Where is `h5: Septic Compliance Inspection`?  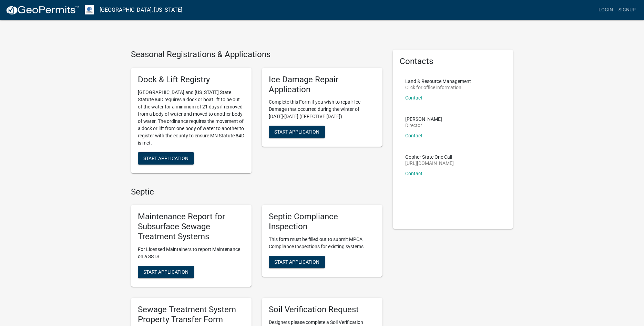
h5: Septic Compliance Inspection is located at coordinates (322, 222).